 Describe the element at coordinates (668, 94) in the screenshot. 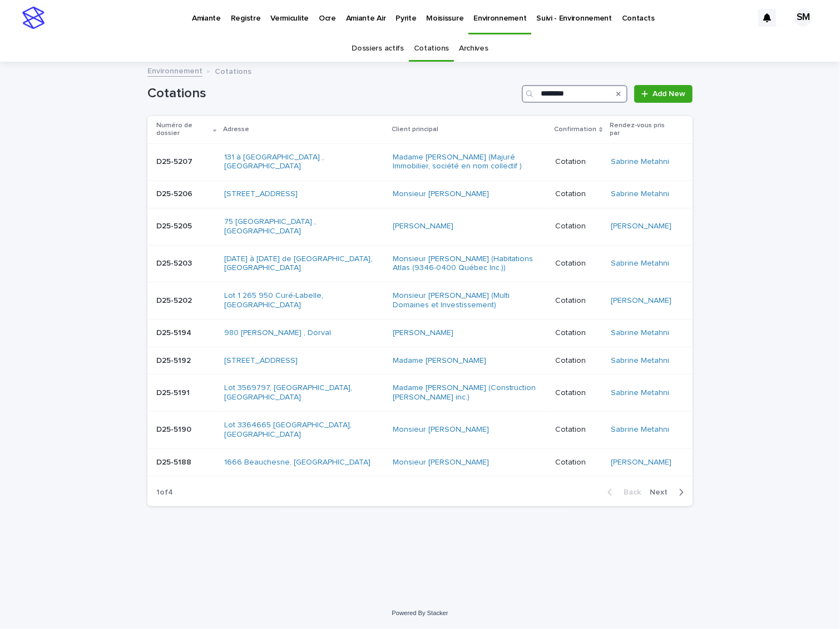

I see `span: Add New` at that location.